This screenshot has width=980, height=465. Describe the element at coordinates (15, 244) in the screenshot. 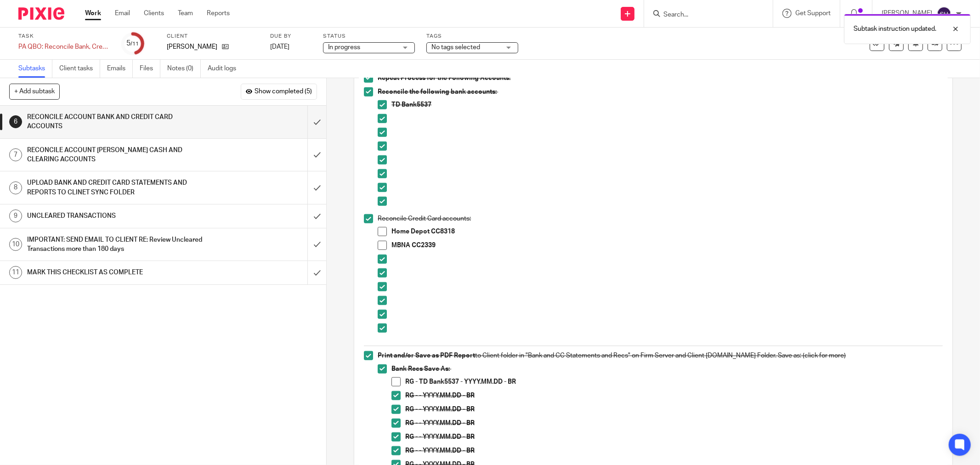

I see `div: 10` at that location.